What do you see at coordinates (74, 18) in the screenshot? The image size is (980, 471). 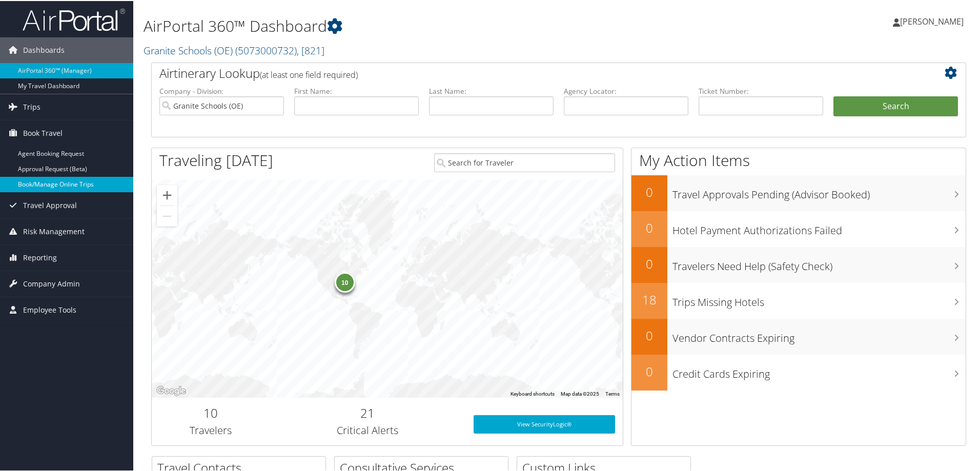 I see `img: airportal-logo.png` at bounding box center [74, 18].